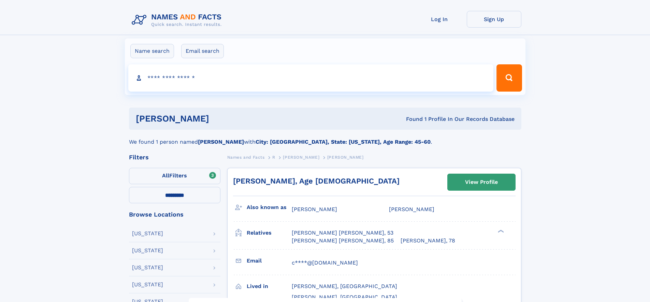  Describe the element at coordinates (411, 119) in the screenshot. I see `div: Found 1 Profile In Our Records Database` at that location.